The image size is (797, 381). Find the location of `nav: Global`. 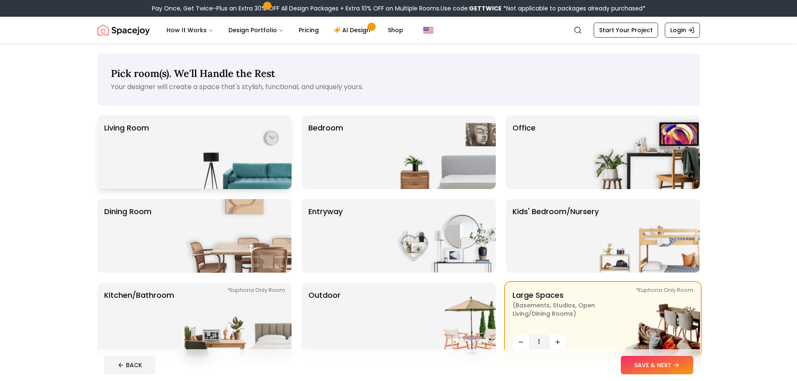

nav: Global is located at coordinates (399, 30).